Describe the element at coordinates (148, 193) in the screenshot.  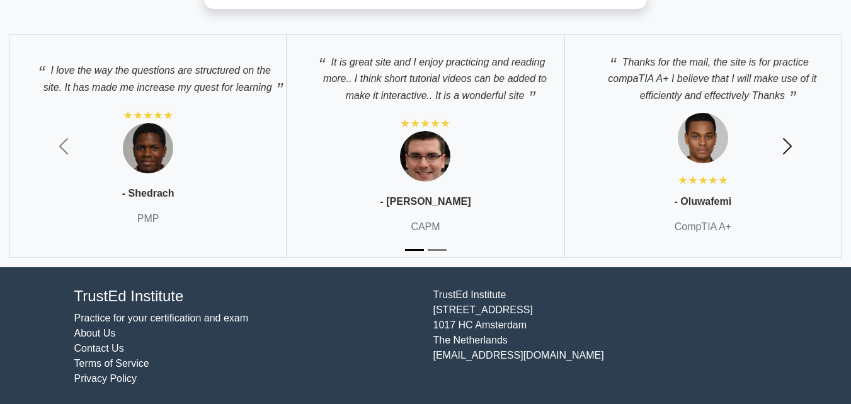
I see `p: - Shedrach` at that location.